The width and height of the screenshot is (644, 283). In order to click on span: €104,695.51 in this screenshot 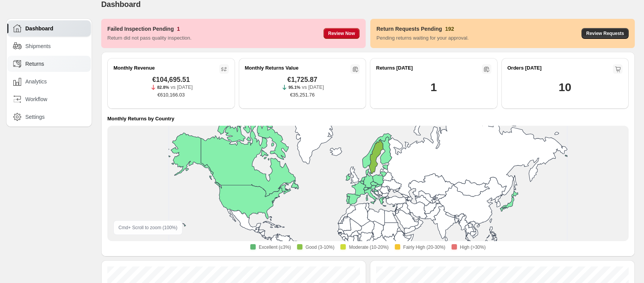, I will do `click(171, 80)`.